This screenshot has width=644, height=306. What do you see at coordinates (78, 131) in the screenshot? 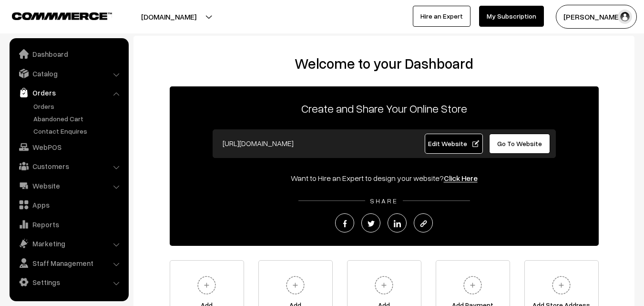
I see `a: Contact Enquires` at bounding box center [78, 131].